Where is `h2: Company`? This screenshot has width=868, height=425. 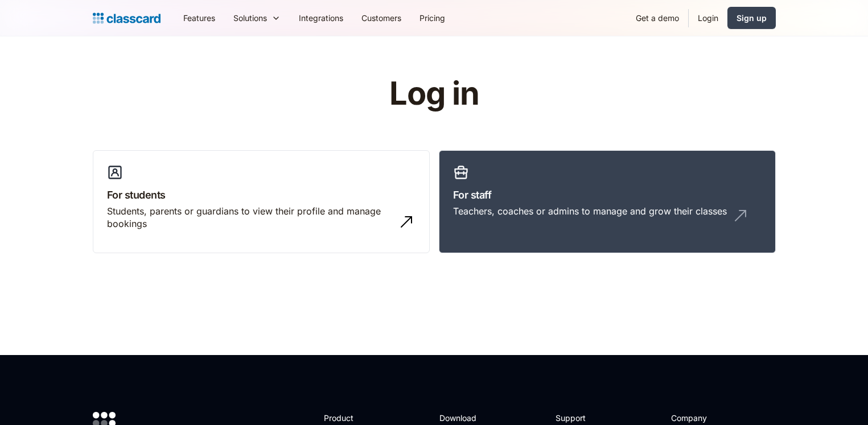
h2: Company is located at coordinates (709, 418).